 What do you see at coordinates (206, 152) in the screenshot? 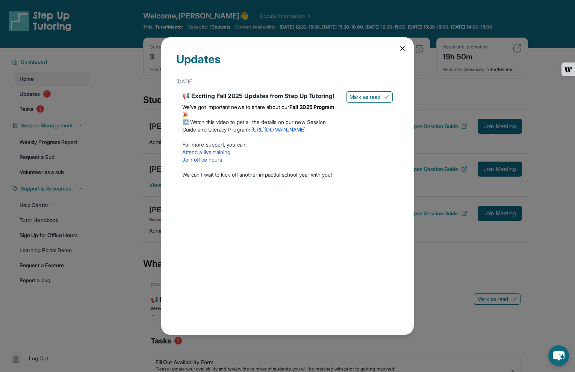
I see `a: Attend a live training` at bounding box center [206, 152].